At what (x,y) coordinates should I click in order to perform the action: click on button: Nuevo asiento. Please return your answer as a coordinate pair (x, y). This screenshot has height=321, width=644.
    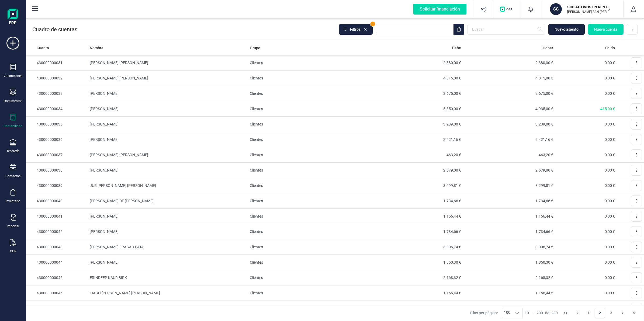
    Looking at the image, I should click on (566, 29).